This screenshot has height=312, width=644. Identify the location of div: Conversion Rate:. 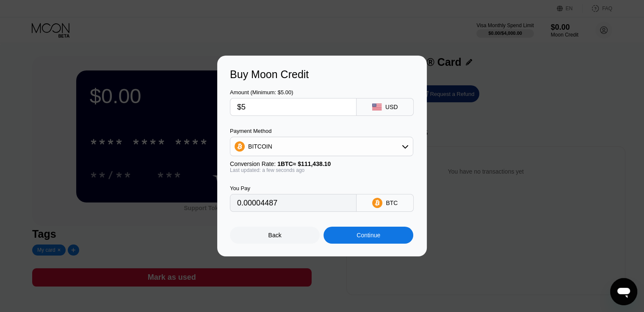
(322, 164).